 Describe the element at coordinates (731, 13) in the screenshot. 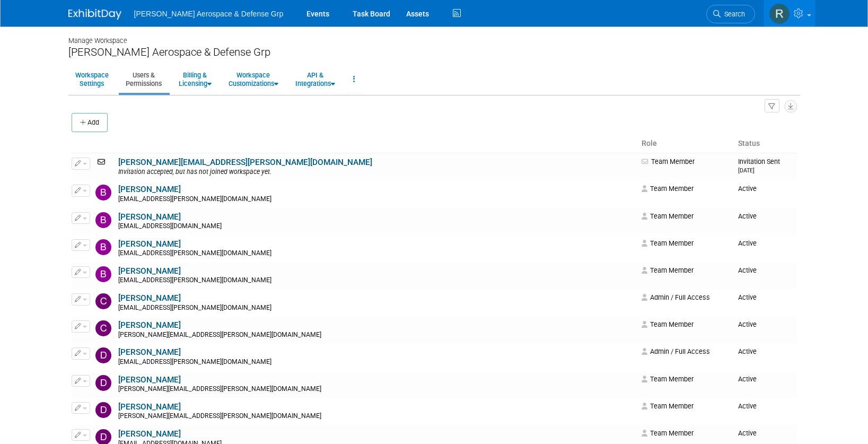

I see `a: Search` at that location.